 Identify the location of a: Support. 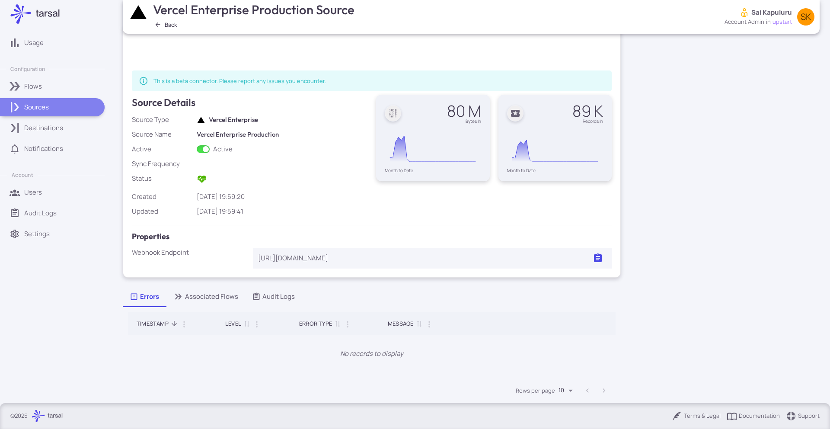
(803, 416).